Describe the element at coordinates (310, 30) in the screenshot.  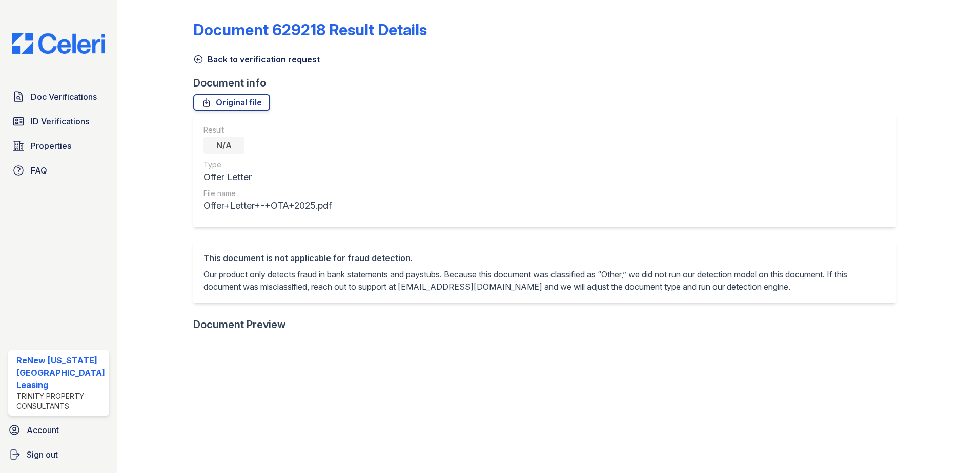
I see `a: Document 629218 Result Details` at that location.